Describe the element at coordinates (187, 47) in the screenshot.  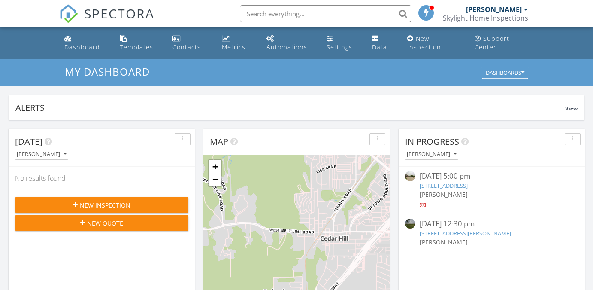
I see `div: Contacts` at that location.